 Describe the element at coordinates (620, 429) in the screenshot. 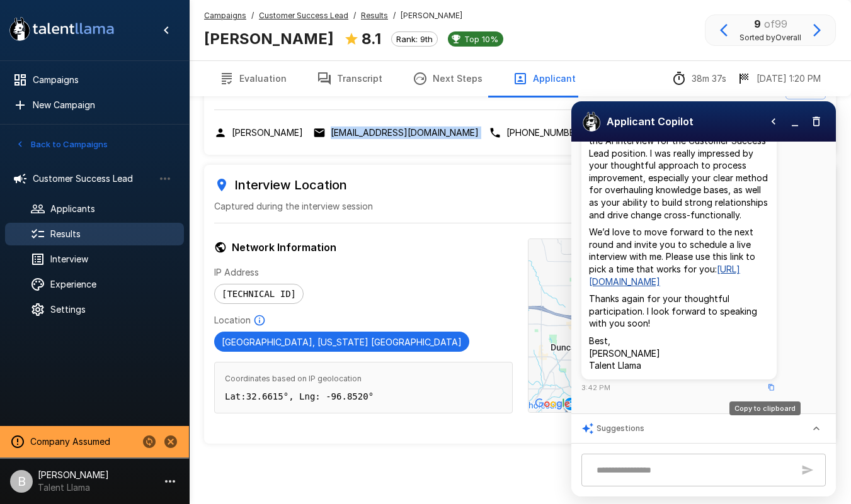

I see `span: Suggestions` at that location.